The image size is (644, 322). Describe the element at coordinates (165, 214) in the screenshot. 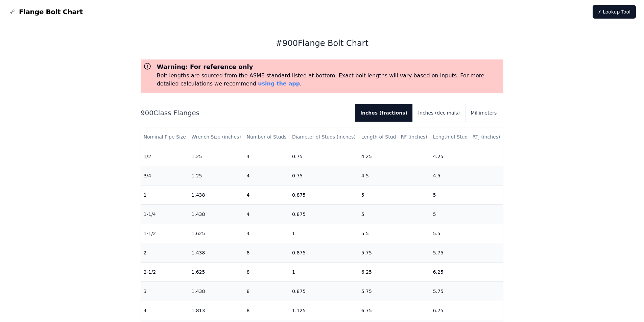

I see `td: 1-1/4` at that location.